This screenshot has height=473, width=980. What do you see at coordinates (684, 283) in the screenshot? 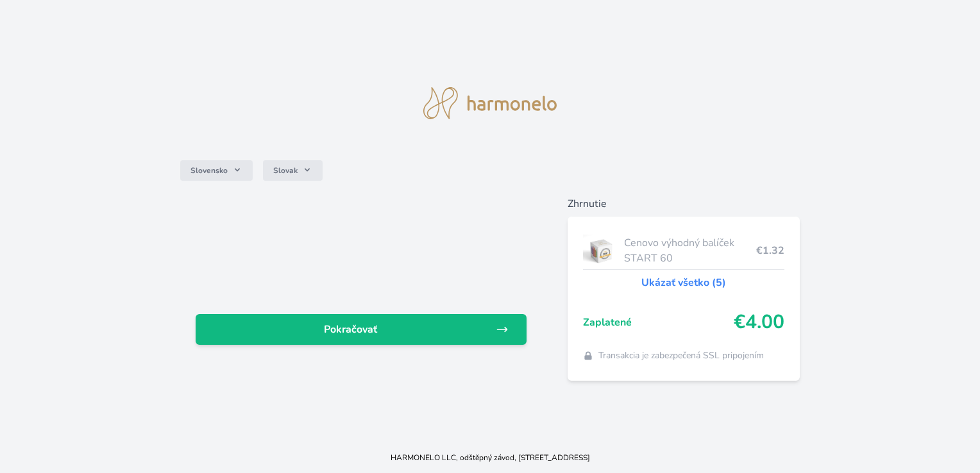
I see `a: Ukázať všetko (5)` at bounding box center [684, 283].